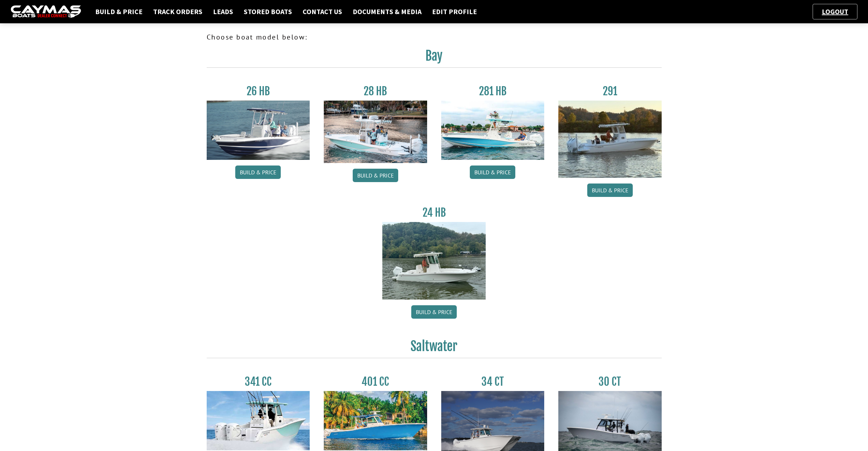  Describe the element at coordinates (387, 11) in the screenshot. I see `a: Documents & Media` at that location.